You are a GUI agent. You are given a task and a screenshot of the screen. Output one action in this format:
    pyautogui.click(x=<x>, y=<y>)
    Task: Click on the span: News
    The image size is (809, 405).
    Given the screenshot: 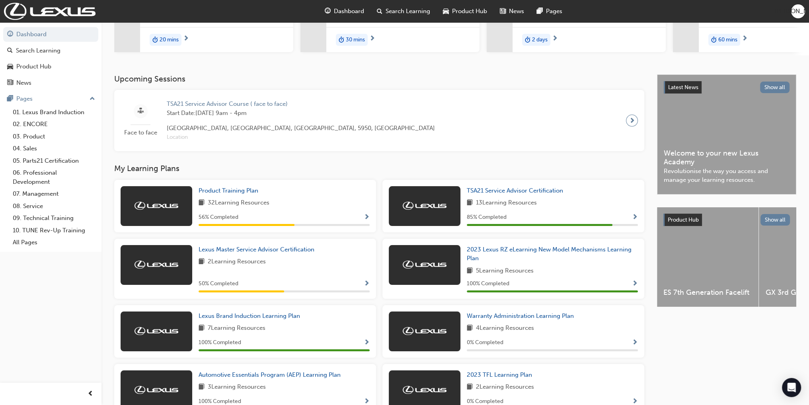 What is the action you would take?
    pyautogui.click(x=517, y=11)
    